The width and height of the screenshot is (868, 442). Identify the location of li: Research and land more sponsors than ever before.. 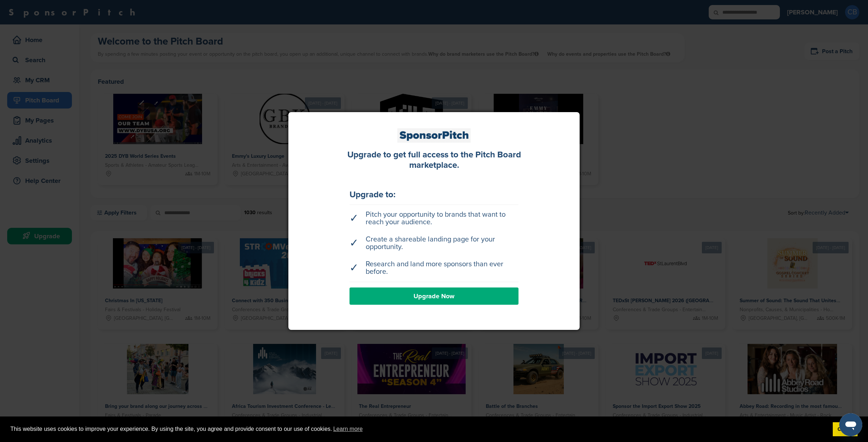
(434, 268).